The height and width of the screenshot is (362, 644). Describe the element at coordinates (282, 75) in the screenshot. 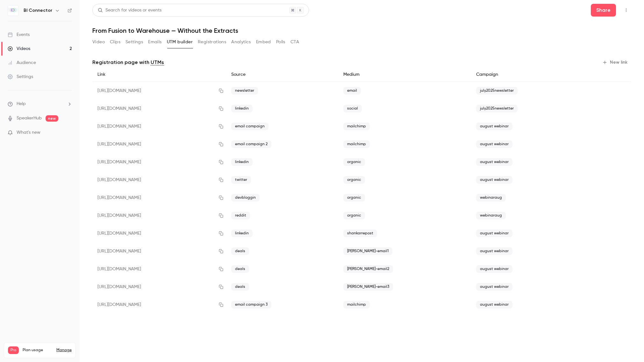

I see `div: Source` at that location.